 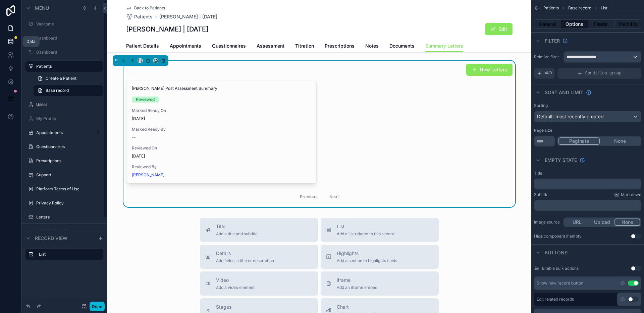 What do you see at coordinates (69, 217) in the screenshot?
I see `label: Letters` at bounding box center [69, 217].